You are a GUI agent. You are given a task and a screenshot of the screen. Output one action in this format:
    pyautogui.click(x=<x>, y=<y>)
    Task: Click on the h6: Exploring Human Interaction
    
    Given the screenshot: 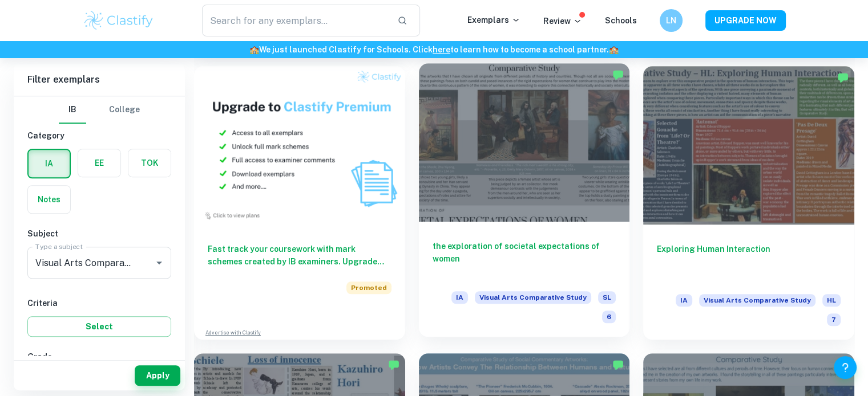 What is the action you would take?
    pyautogui.click(x=749, y=261)
    